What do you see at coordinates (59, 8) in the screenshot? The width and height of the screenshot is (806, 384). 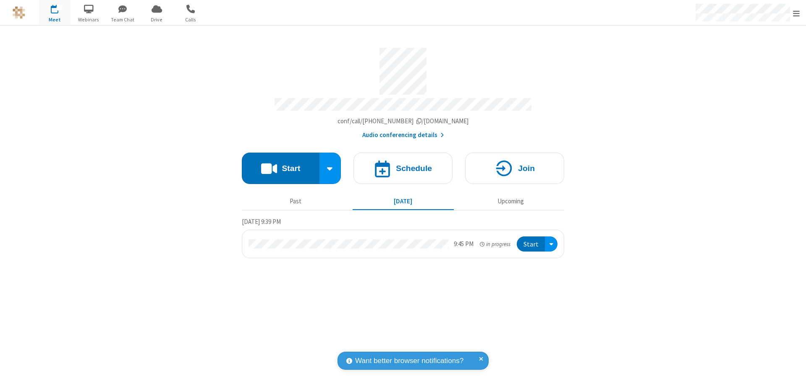 I see `div: 1` at bounding box center [59, 8].